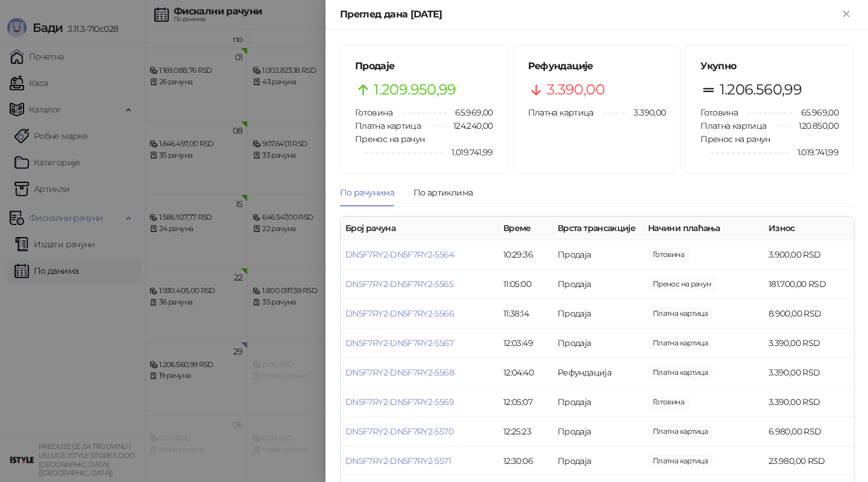 Image resolution: width=868 pixels, height=482 pixels. I want to click on a: DN5F7RY2-DN5F7RY2-5569, so click(400, 402).